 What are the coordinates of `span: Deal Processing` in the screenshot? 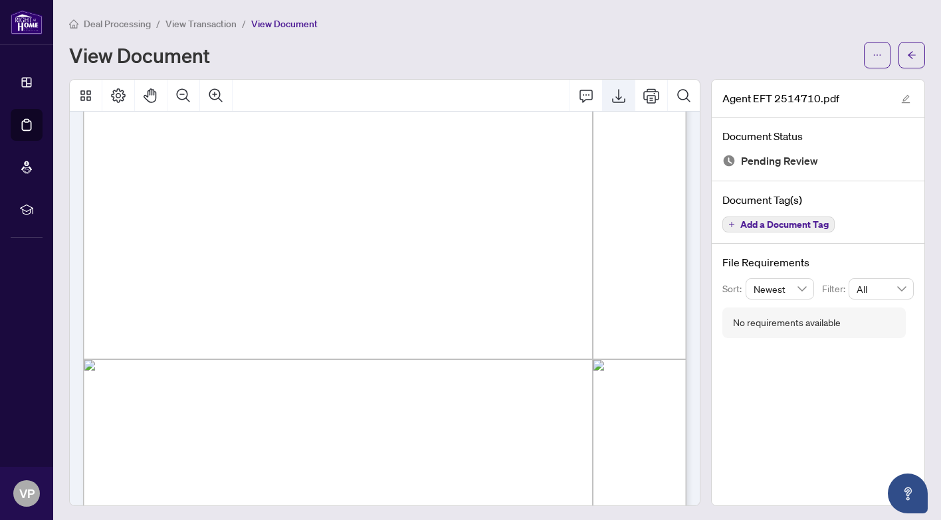 It's located at (117, 24).